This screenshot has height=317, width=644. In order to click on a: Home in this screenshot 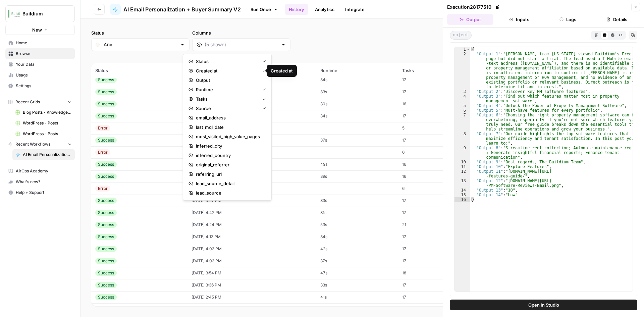, I will do `click(40, 43)`.